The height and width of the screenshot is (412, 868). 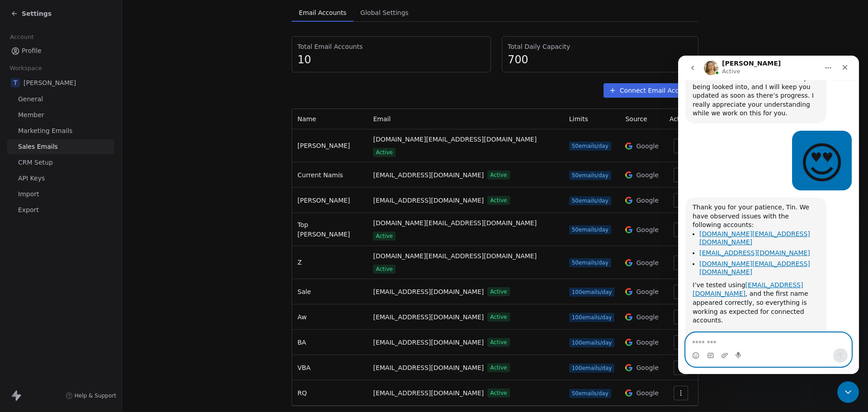 What do you see at coordinates (61, 300) in the screenshot?
I see `button: Start recording` at bounding box center [61, 300].